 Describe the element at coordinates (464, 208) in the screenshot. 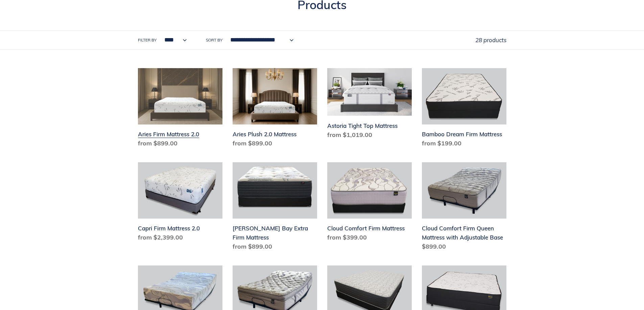

I see `a: Cloud Comfort Firm Queen Mattress with Adjustable Base` at that location.